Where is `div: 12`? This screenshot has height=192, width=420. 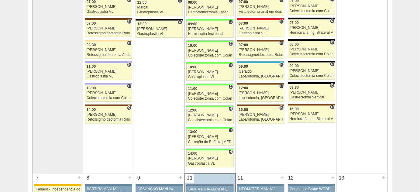
div: 12 is located at coordinates (291, 178).